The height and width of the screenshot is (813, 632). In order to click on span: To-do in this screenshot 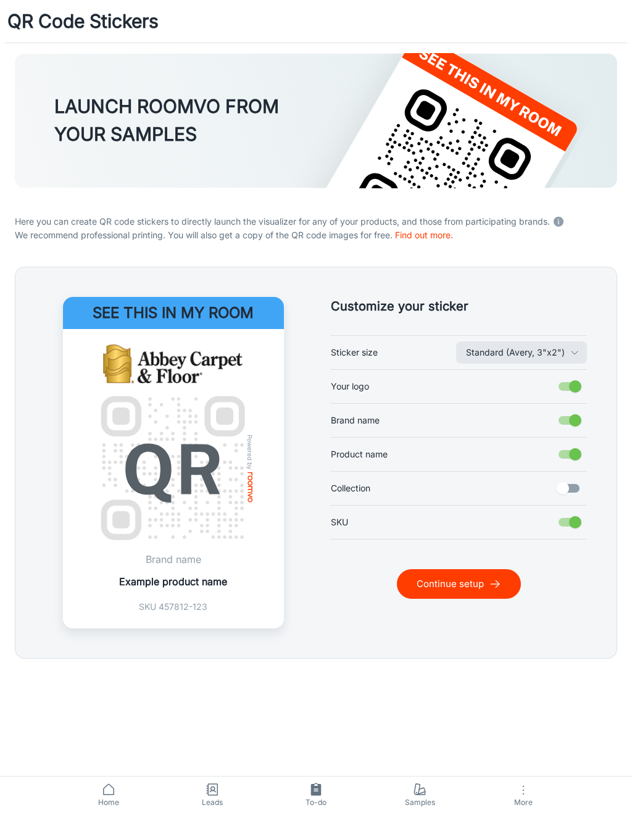, I will do `click(316, 803)`.